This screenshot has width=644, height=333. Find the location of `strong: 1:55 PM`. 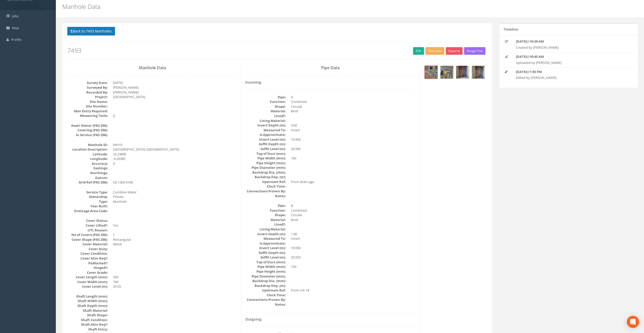

strong: 1:55 PM is located at coordinates (535, 72).